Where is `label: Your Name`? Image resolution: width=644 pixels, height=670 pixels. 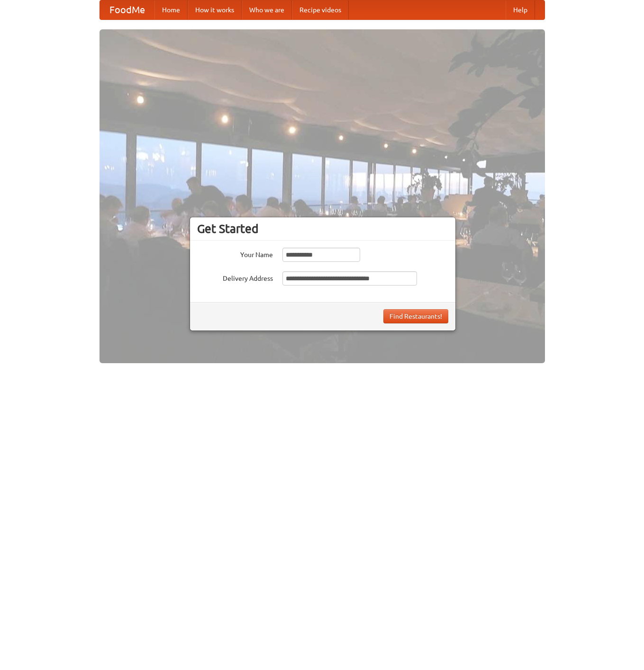
label: Your Name is located at coordinates (235, 253).